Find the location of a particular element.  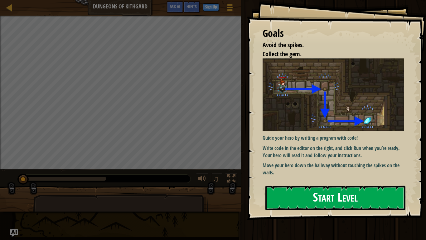

p: Move your hero down the hallway without touching the spikes on the walls. is located at coordinates (334, 169).